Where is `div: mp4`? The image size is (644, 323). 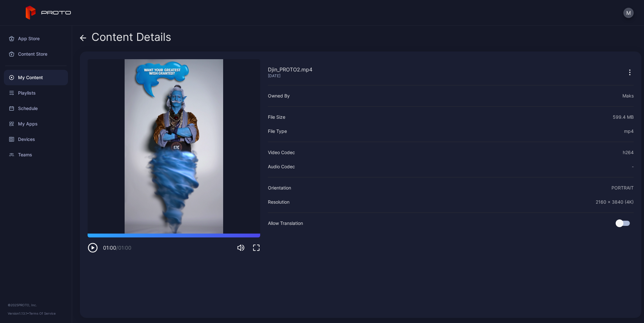 div: mp4 is located at coordinates (629, 131).